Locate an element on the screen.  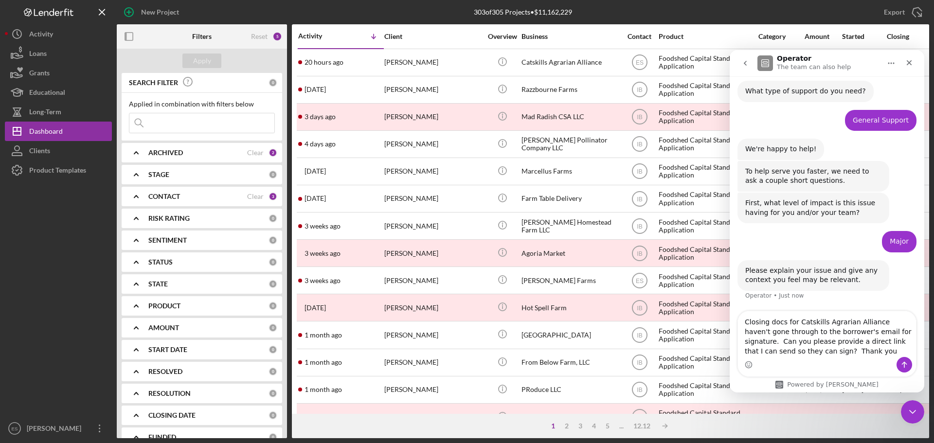
time: 2025-07-16 01:44 is located at coordinates (323, 417).